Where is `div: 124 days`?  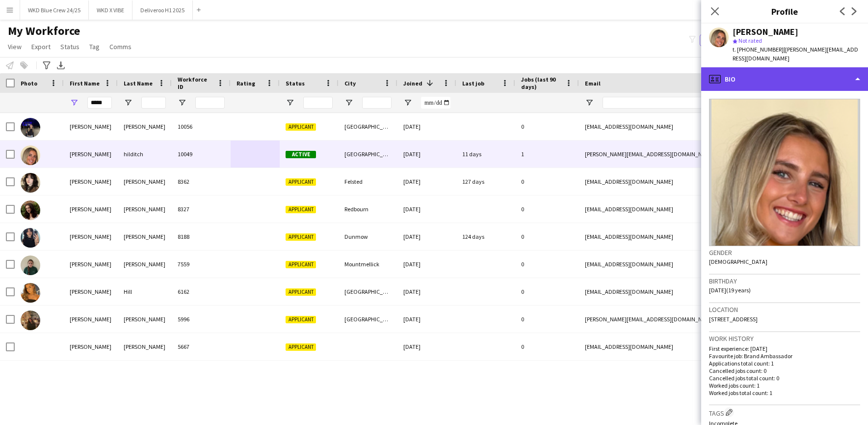
div: 124 days is located at coordinates (485, 236).